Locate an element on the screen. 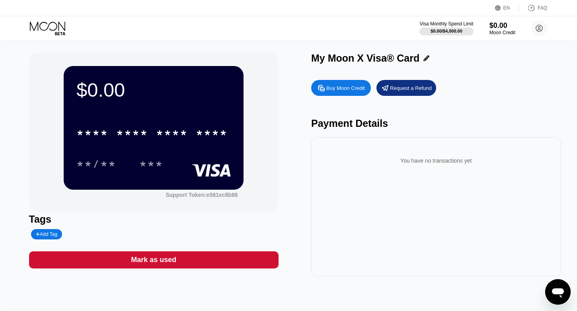 Image resolution: width=577 pixels, height=311 pixels. div: Visa Monthly Spend Limit$0.00/$4,000.00 is located at coordinates (446, 28).